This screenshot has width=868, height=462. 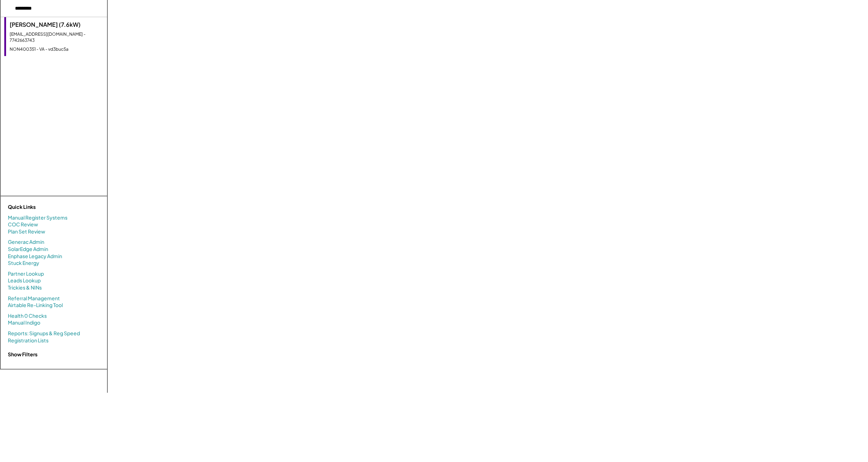 What do you see at coordinates (37, 218) in the screenshot?
I see `a: Manual Register Systems` at bounding box center [37, 218].